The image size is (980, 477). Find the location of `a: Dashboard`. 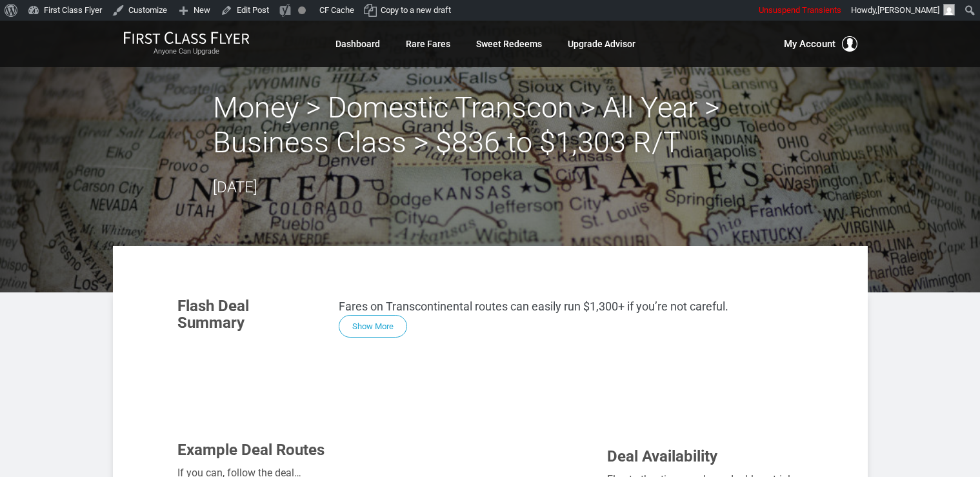

a: Dashboard is located at coordinates (357, 44).